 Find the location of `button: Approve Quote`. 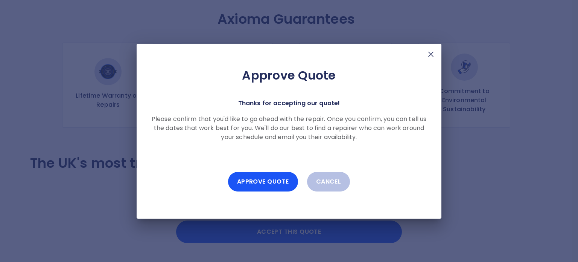

button: Approve Quote is located at coordinates (263, 181).